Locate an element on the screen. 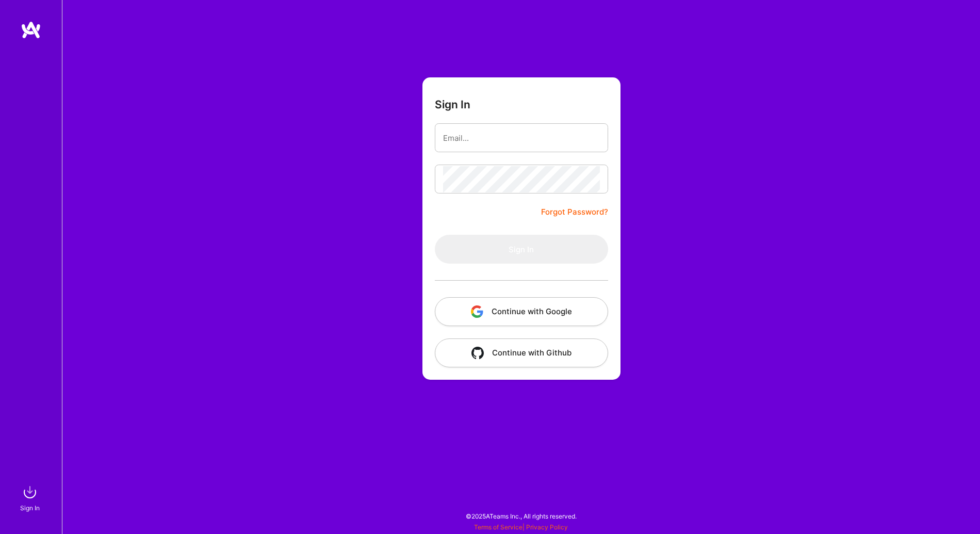  a: Privacy Policy is located at coordinates (547, 527).